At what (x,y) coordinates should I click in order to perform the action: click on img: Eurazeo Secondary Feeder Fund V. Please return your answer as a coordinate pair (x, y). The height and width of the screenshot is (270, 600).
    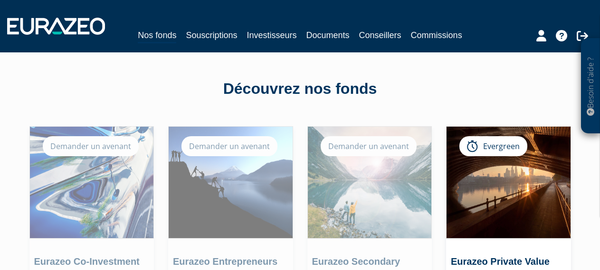
    Looking at the image, I should click on (370, 182).